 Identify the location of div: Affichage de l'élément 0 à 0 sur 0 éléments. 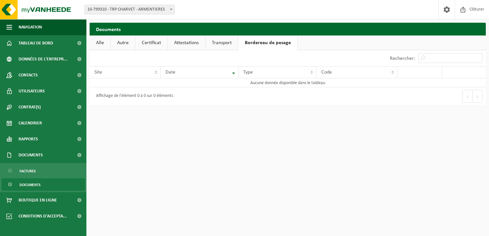
(133, 96).